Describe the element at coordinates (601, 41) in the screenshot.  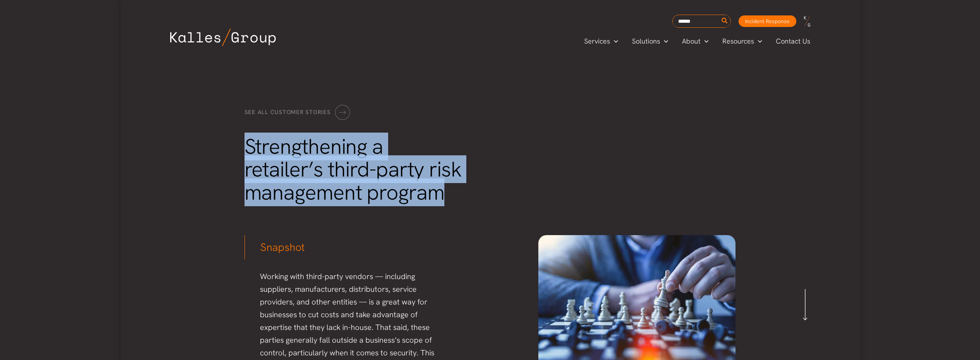
I see `a: ServicesMenu Toggle` at that location.